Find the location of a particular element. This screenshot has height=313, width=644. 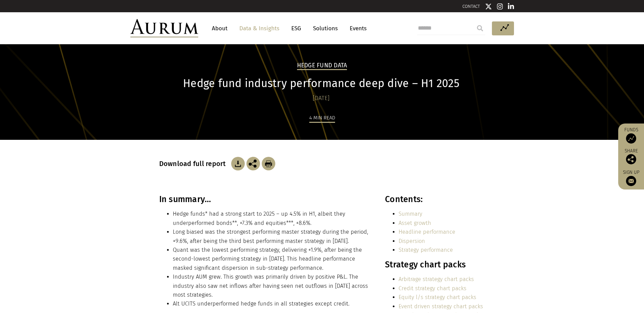

li: Quant was the lowest performing strategy, delivering +1.9%, after being the second-lowest perform... is located at coordinates (272, 258).